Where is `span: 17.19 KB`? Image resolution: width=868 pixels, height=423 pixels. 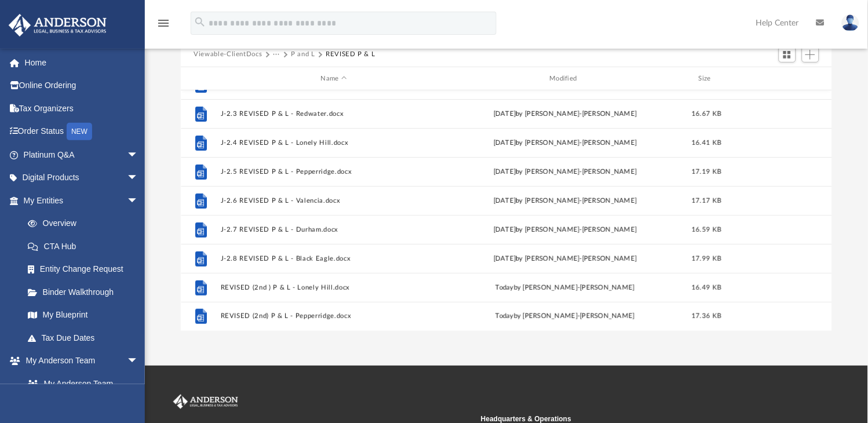
span: 17.19 KB is located at coordinates (706, 172).